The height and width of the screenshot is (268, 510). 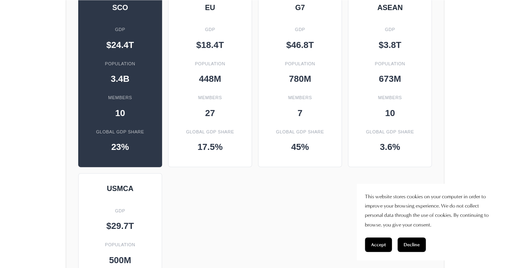 What do you see at coordinates (120, 226) in the screenshot?
I see `div: $29.7T` at bounding box center [120, 226].